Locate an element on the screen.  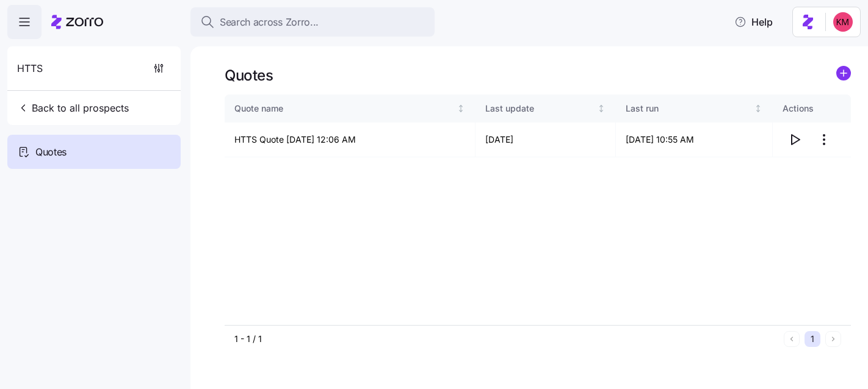
div: Actions is located at coordinates (812, 108).